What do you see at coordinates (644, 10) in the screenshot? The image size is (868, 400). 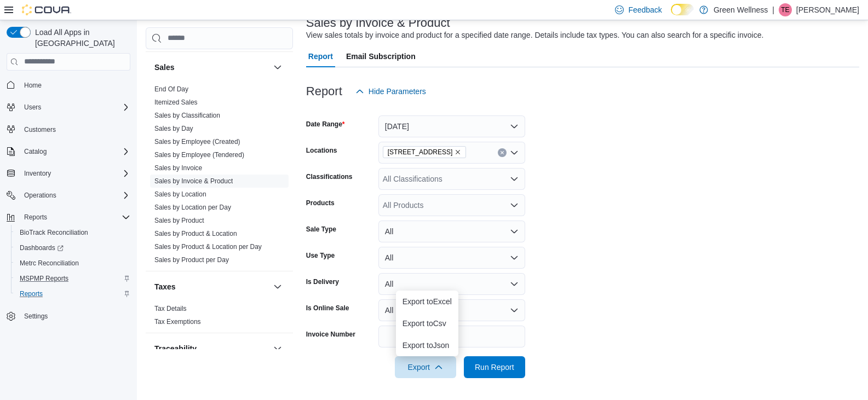 I see `span: Feedback` at bounding box center [644, 10].